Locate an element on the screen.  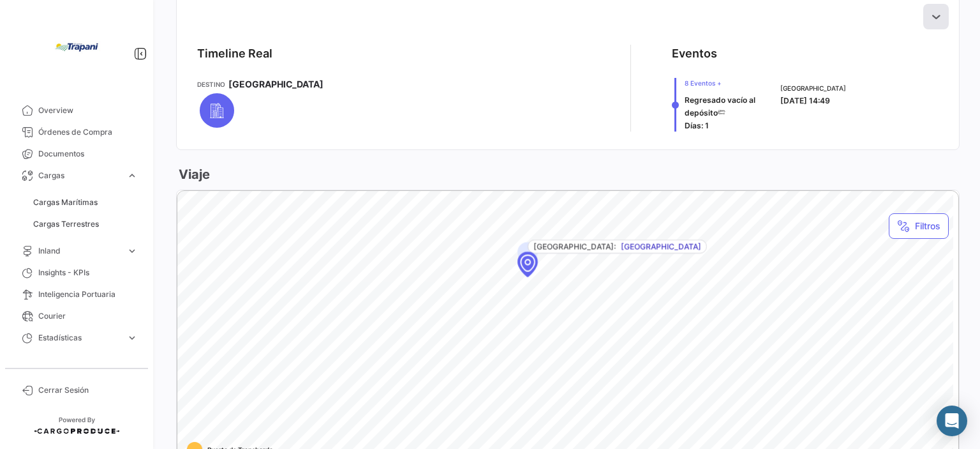
div: Eventos is located at coordinates (694, 53).